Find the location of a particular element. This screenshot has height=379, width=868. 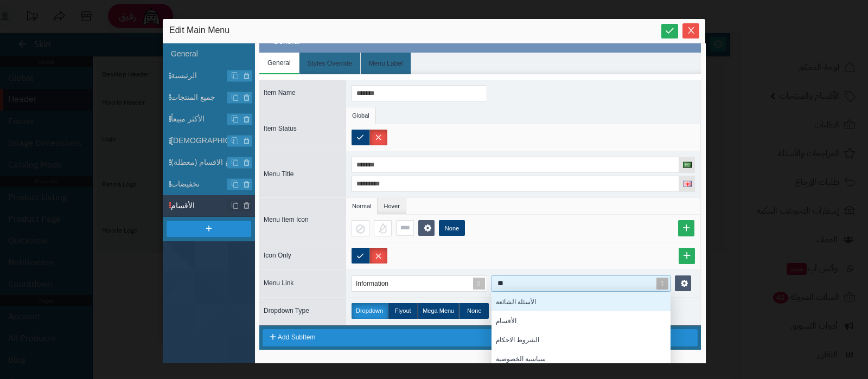

li: Styles Override is located at coordinates (330, 64).